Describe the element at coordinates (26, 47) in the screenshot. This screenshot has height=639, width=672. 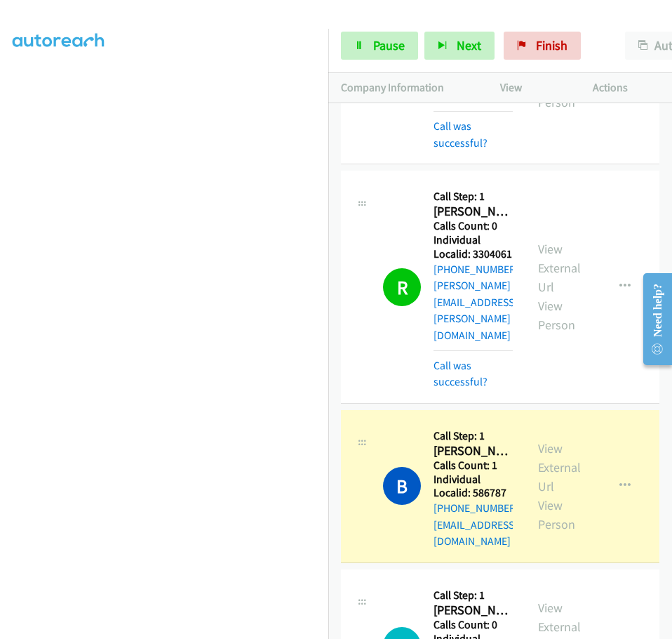
I see `div: Need help?` at that location.